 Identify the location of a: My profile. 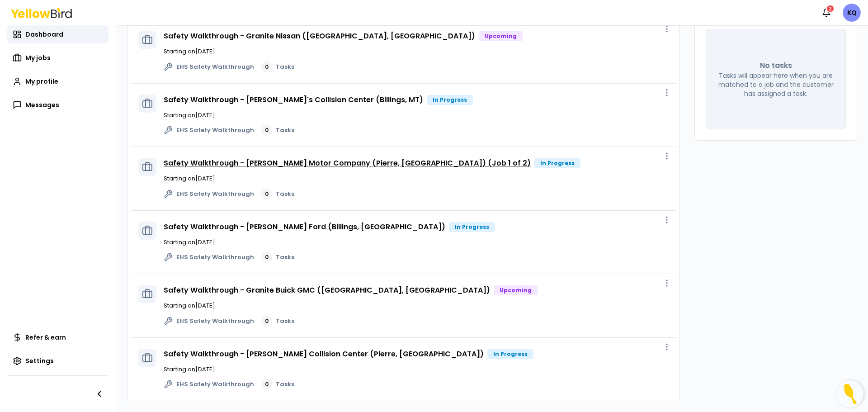
(58, 81).